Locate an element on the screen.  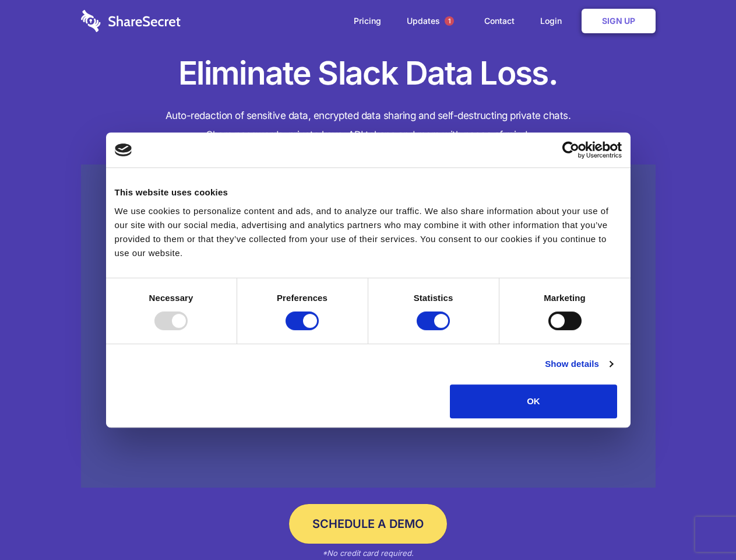
a: Sign Up is located at coordinates (618, 21).